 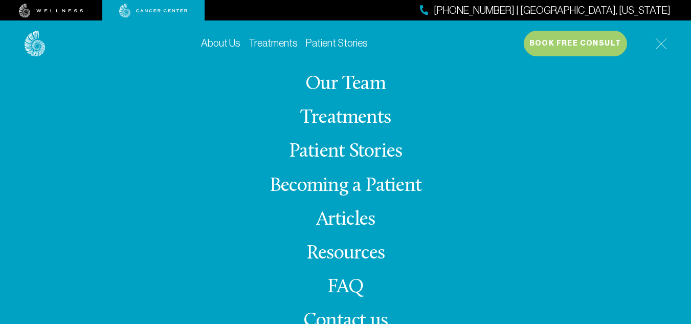 I want to click on a: About Us, so click(x=221, y=43).